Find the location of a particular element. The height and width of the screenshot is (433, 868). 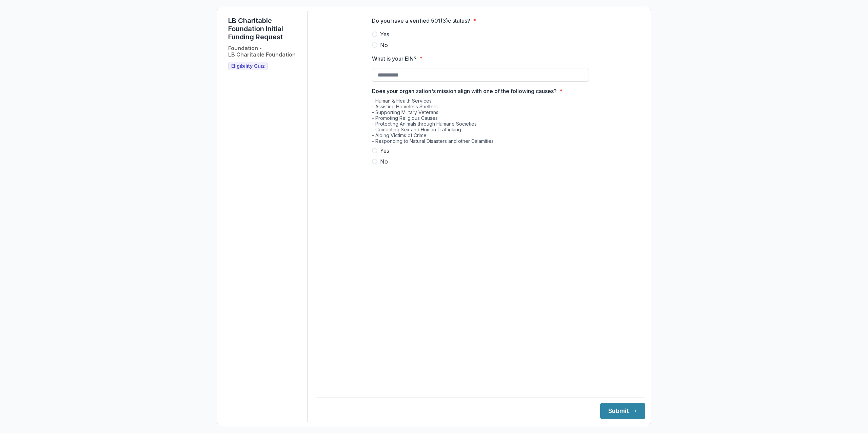

span: Eligibility Quiz is located at coordinates (248, 66).